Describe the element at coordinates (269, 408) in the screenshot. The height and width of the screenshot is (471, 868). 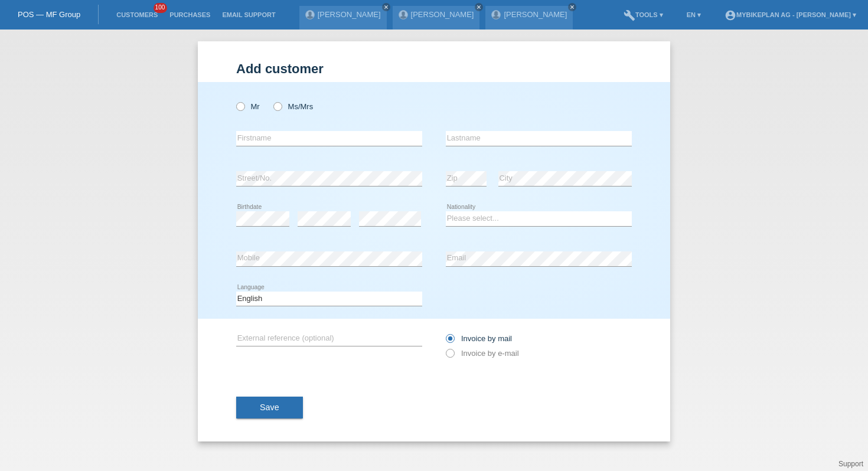
I see `span: Save` at that location.